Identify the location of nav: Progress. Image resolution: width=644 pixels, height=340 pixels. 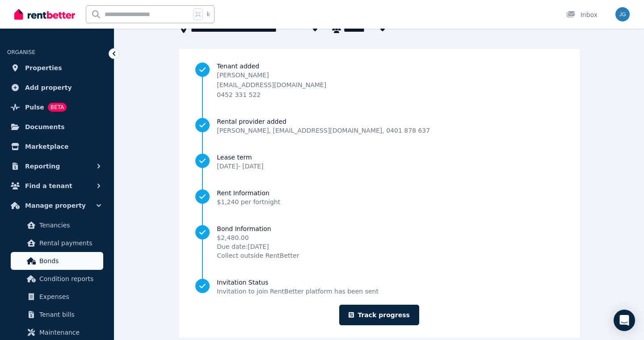
(379, 179).